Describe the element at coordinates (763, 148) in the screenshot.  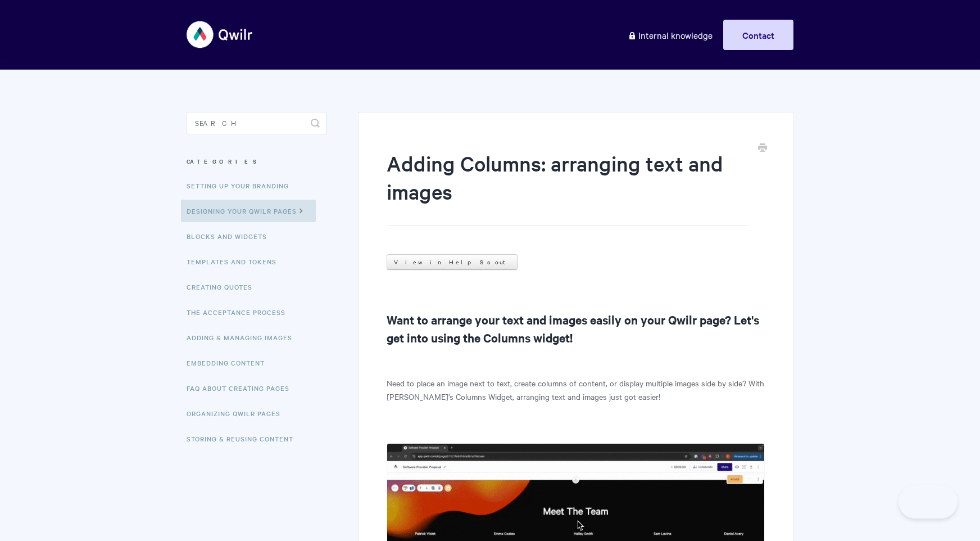
I see `a: Print this Article` at that location.